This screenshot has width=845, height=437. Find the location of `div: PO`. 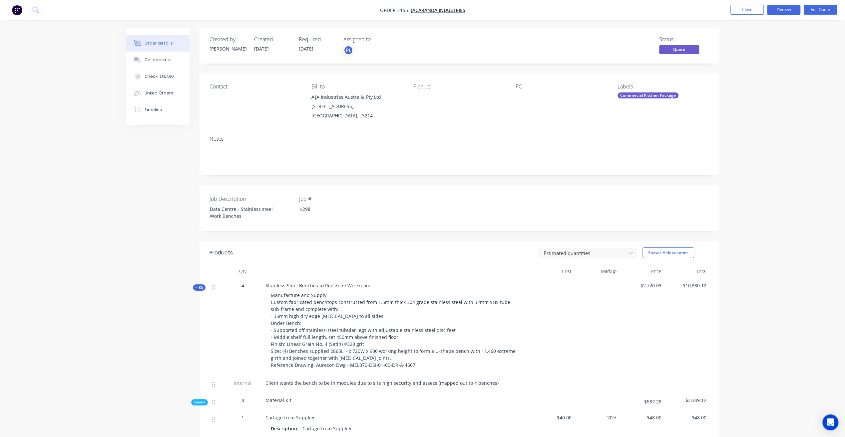

div: PO is located at coordinates (561, 87).